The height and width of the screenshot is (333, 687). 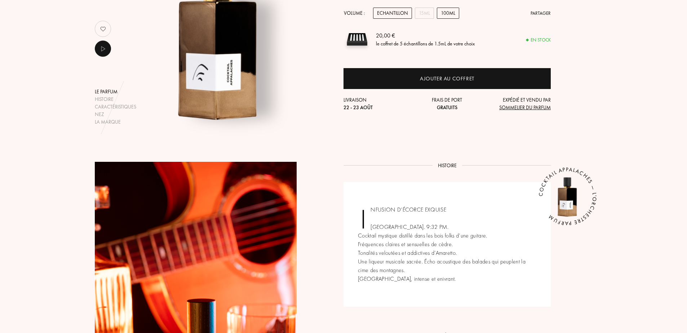 I want to click on div: Ajouter au coffret, so click(x=447, y=79).